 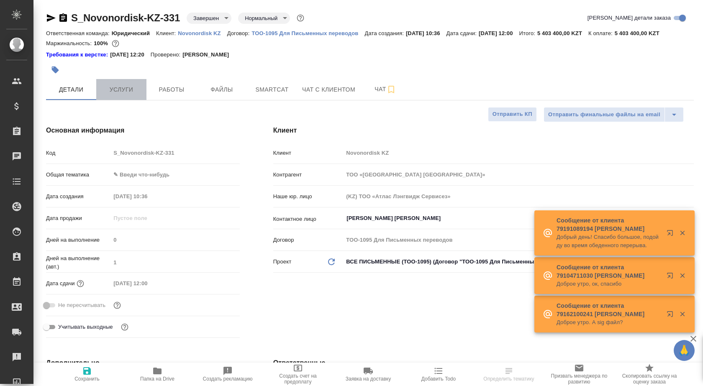 I want to click on button: Включи, если не хочешь, чтобы указанная дата сдачи изменилась после переставления заказа в 'Подтв..., so click(x=117, y=305).